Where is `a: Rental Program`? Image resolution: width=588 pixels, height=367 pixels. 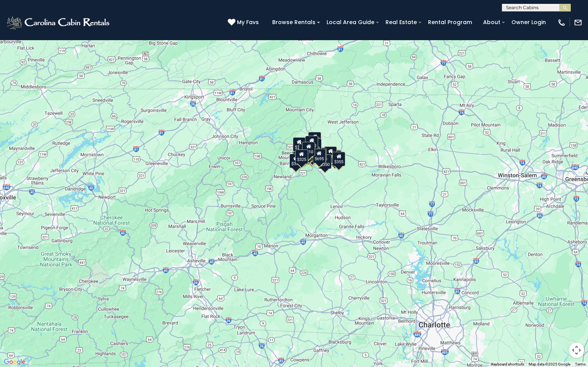
a: Rental Program is located at coordinates (449, 22).